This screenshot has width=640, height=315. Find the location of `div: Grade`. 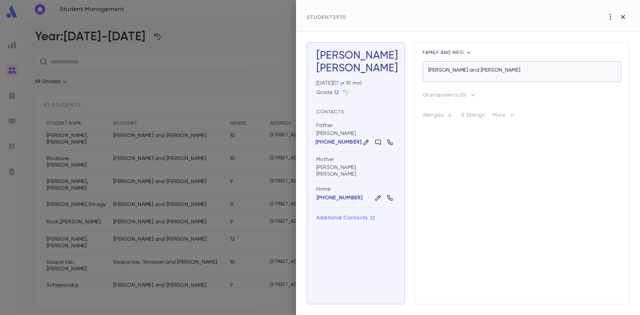

div: Grade is located at coordinates (328, 93).